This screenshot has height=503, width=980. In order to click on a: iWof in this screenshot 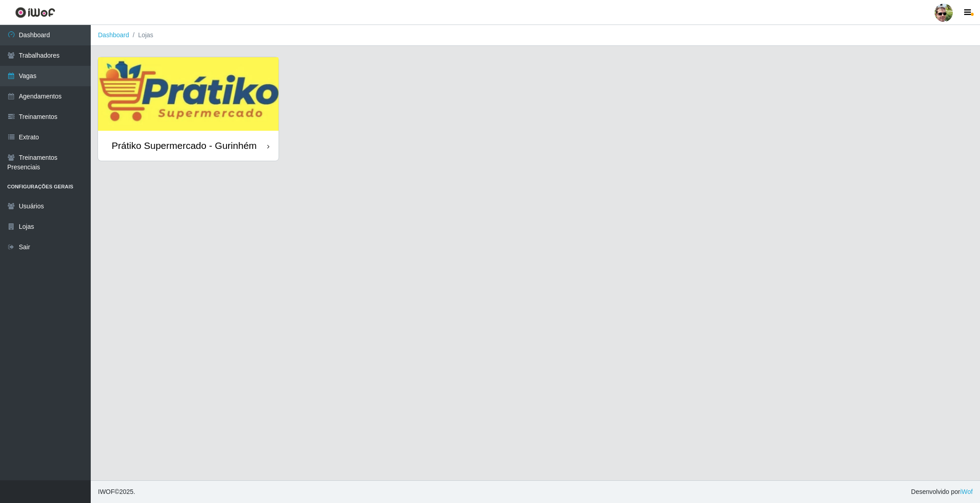, I will do `click(967, 492)`.